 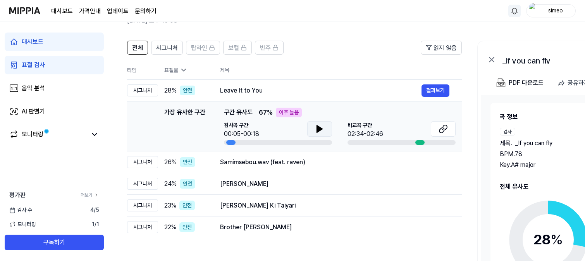 I want to click on a: 표절 검사, so click(x=54, y=65).